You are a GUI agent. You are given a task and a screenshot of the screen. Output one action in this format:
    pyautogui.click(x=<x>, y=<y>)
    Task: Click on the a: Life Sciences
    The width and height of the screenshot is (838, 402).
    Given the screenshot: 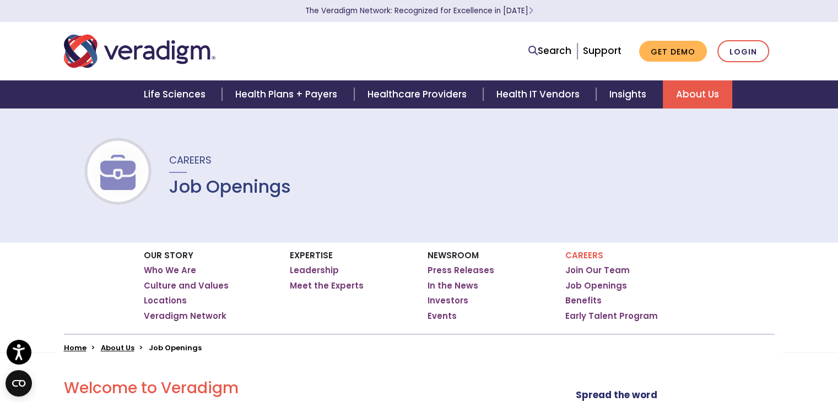 What is the action you would take?
    pyautogui.click(x=176, y=94)
    